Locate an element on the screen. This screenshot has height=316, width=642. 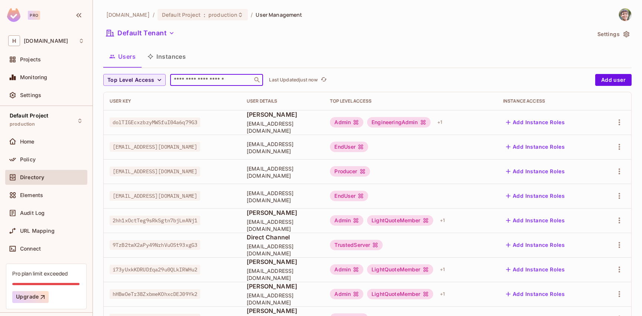
span: Audit Log is located at coordinates (32, 213).